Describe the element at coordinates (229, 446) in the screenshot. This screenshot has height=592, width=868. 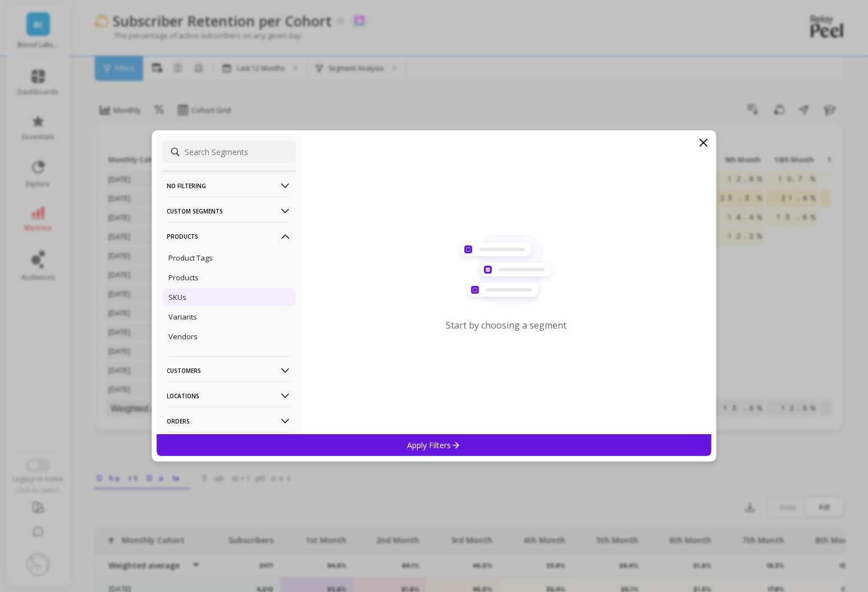
I see `p: Subscriptions` at that location.